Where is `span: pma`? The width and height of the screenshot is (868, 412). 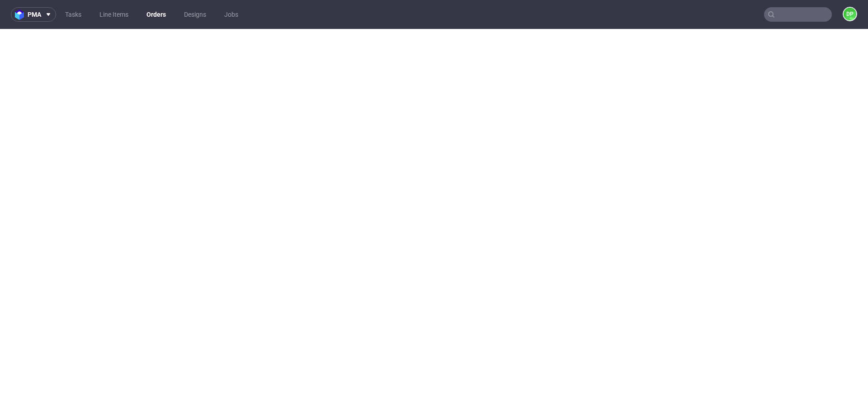
span: pma is located at coordinates (34, 14).